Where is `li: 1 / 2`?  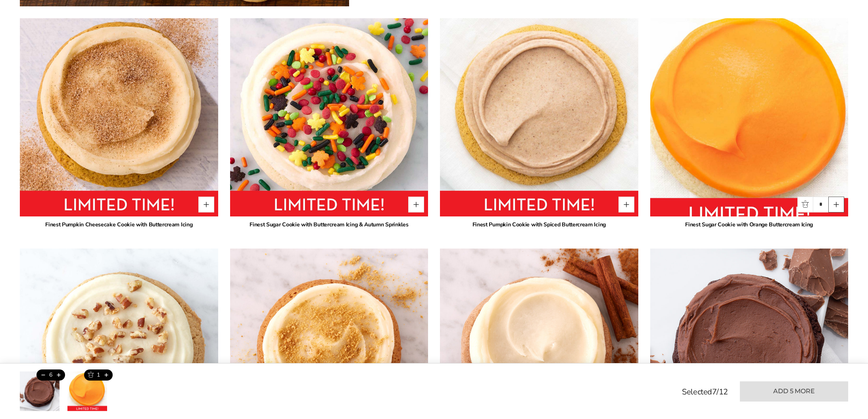 li: 1 / 2 is located at coordinates (40, 391).